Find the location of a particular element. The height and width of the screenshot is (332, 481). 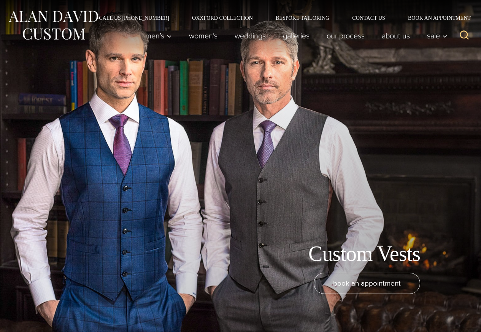

a: Our Process is located at coordinates (346, 36).